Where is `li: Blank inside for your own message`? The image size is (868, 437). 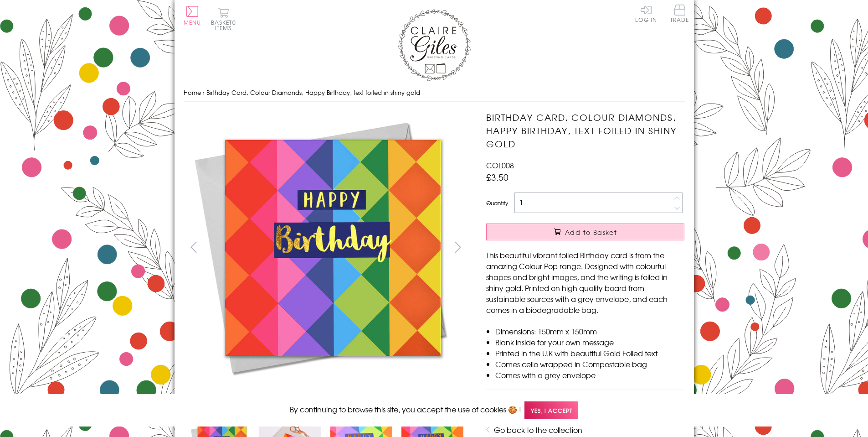
li: Blank inside for your own message is located at coordinates (590, 342).